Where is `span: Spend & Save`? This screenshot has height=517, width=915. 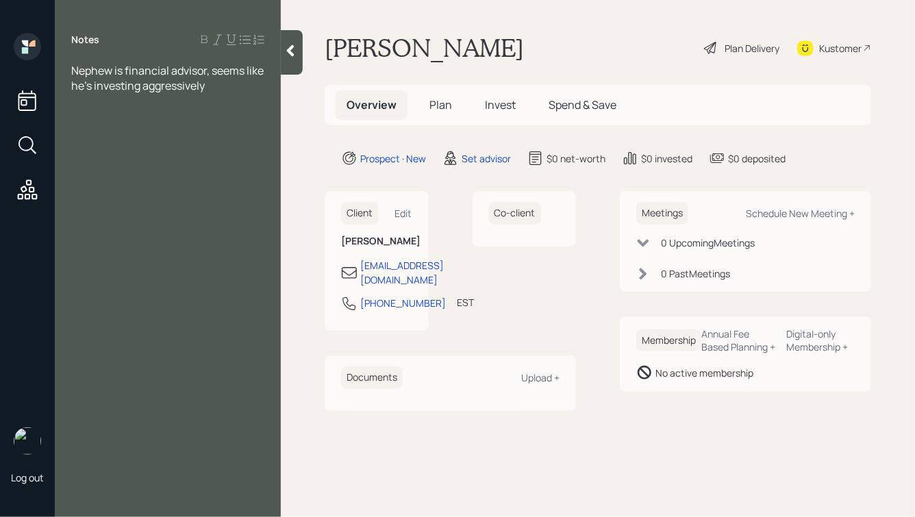 span: Spend & Save is located at coordinates (582, 105).